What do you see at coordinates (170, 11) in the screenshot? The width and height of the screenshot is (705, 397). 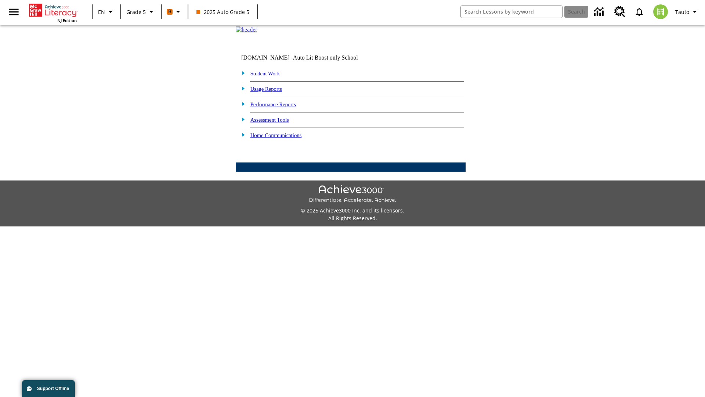 I see `span: B` at bounding box center [170, 11].